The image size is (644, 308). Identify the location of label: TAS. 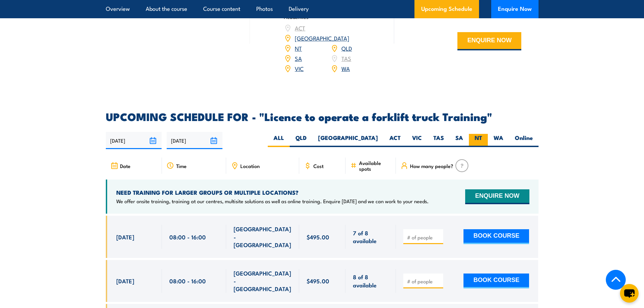
(439, 140).